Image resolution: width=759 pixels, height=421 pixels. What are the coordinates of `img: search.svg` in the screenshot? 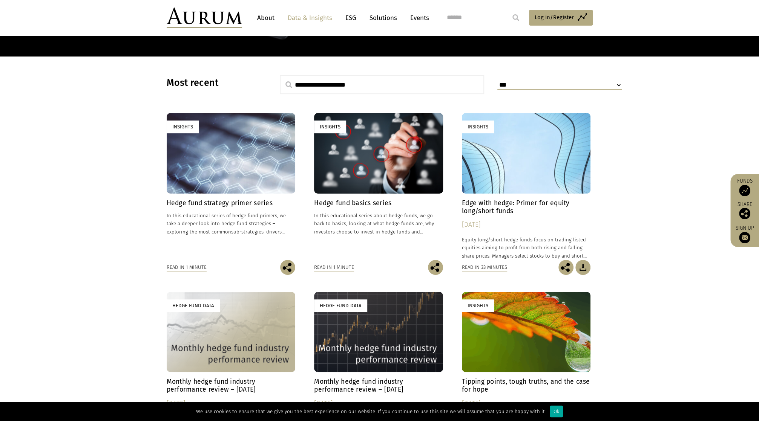 It's located at (289, 85).